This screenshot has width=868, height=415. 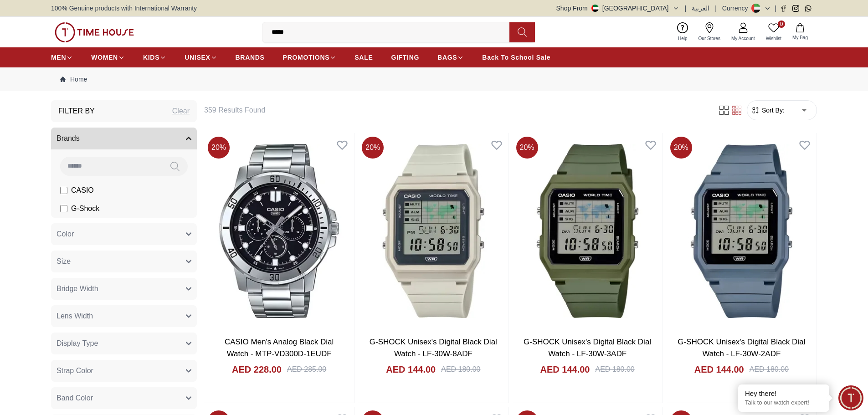 What do you see at coordinates (310, 57) in the screenshot?
I see `a: PROMOTIONS` at bounding box center [310, 57].